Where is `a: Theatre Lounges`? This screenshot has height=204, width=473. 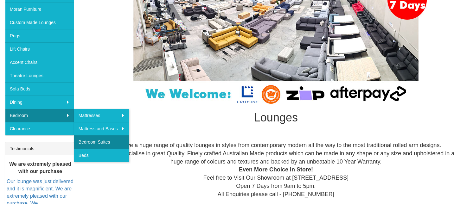 a: Theatre Lounges is located at coordinates (39, 76).